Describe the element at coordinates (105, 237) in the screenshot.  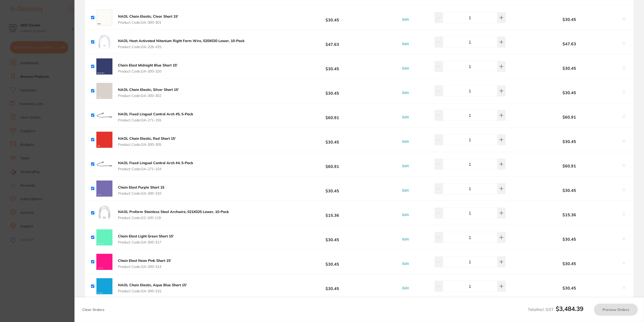
I see `img: ZWJiMXUzdw` at that location.